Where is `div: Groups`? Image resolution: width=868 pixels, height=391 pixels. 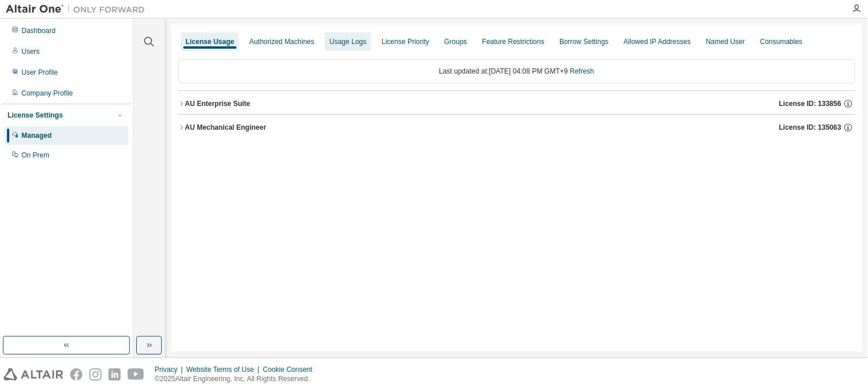 div: Groups is located at coordinates (456, 42).